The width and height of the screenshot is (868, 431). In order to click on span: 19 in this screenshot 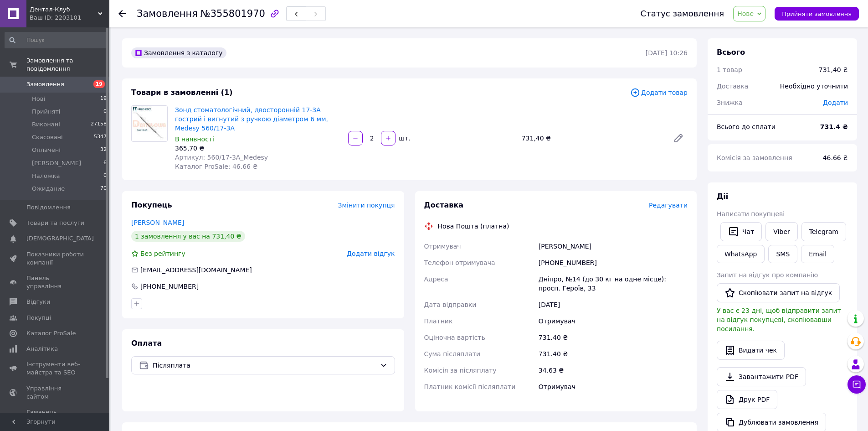, I will do `click(104, 99)`.